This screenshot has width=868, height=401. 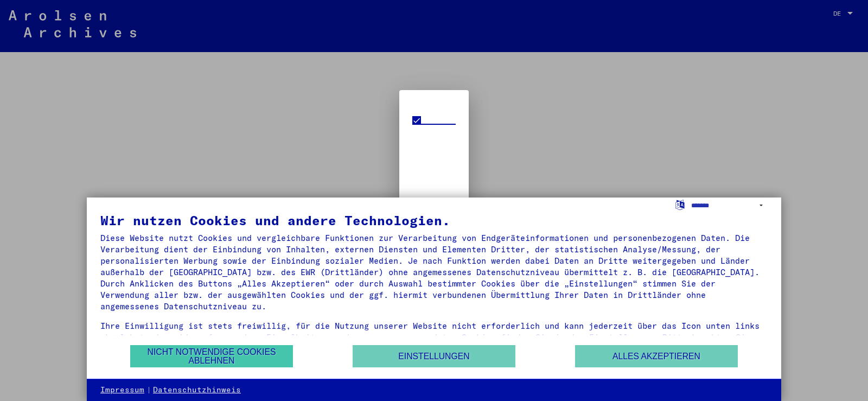 I want to click on button: Alles akzeptieren, so click(x=656, y=356).